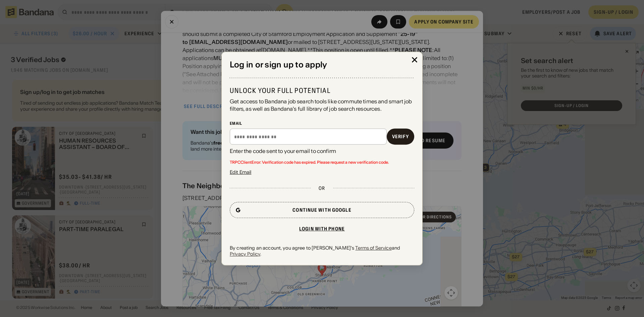 Image resolution: width=644 pixels, height=317 pixels. What do you see at coordinates (322, 65) in the screenshot?
I see `div: Log in or sign up to apply` at bounding box center [322, 65].